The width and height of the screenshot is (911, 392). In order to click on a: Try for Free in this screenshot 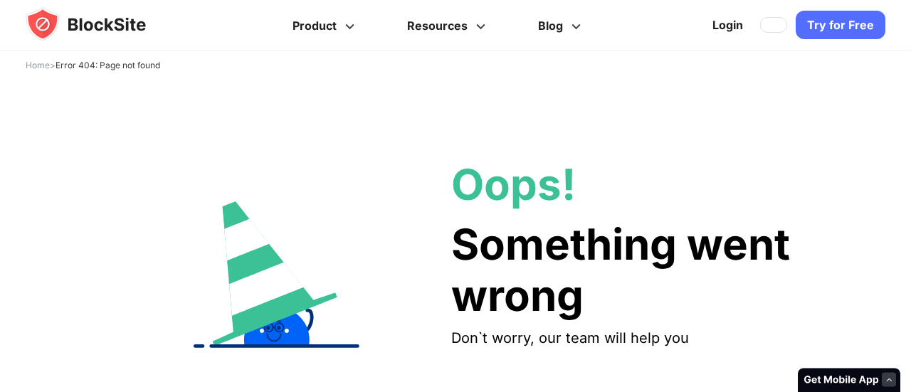, I will do `click(841, 26)`.